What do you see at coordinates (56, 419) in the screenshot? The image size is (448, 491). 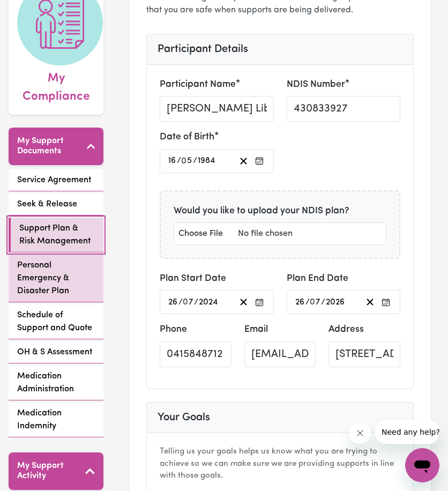 I see `span: Medication Indemnity` at bounding box center [56, 419].